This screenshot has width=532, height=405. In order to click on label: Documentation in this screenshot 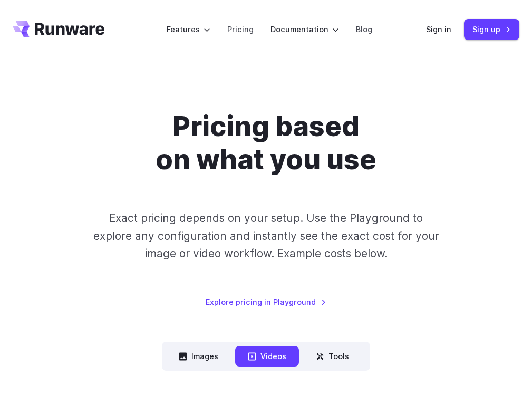, I will do `click(305, 29)`.